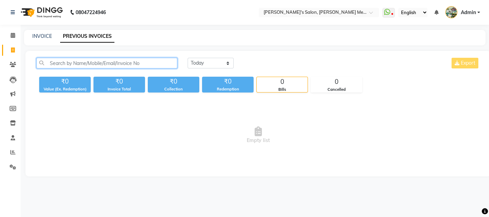 This screenshot has width=489, height=217. I want to click on a: PREVIOUS INVOICES, so click(87, 36).